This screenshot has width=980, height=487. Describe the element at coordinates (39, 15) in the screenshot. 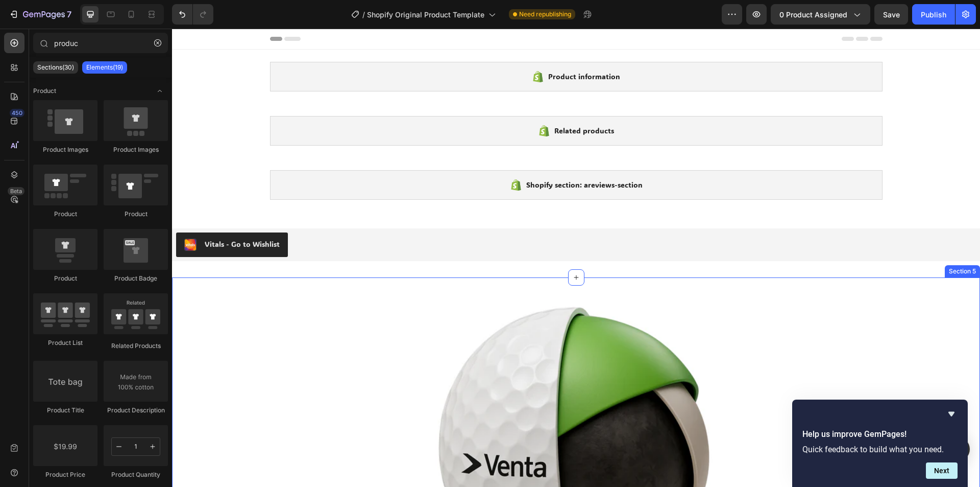

I see `button: 7` at that location.